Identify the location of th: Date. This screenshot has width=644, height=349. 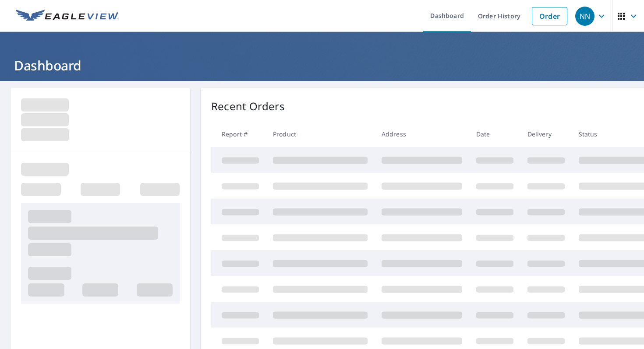
(495, 134).